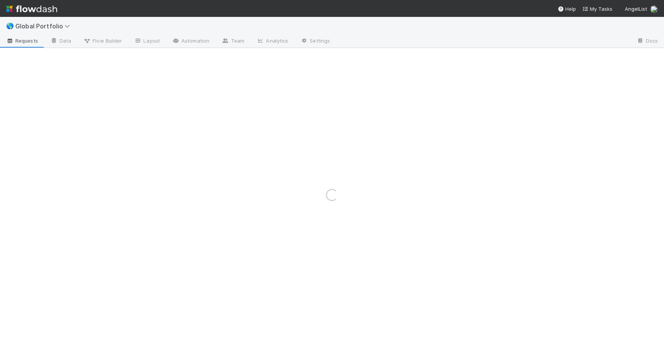 Image resolution: width=664 pixels, height=342 pixels. Describe the element at coordinates (147, 41) in the screenshot. I see `a: Layout` at that location.